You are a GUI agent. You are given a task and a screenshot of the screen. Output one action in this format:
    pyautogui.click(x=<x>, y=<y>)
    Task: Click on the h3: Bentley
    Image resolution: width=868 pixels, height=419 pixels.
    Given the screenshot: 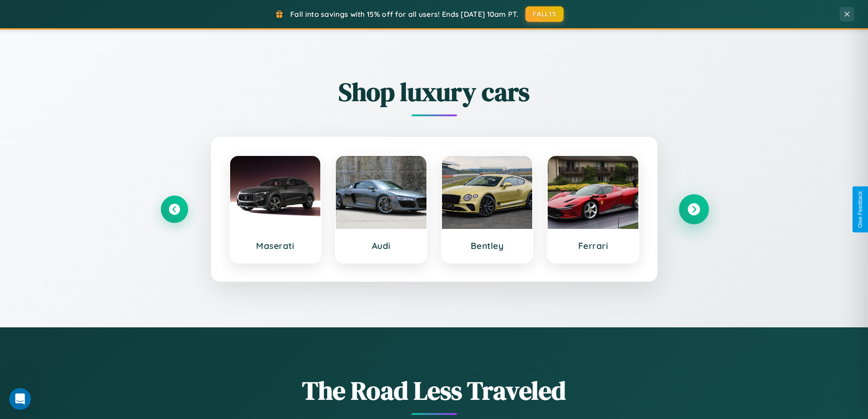 What is the action you would take?
    pyautogui.click(x=487, y=246)
    